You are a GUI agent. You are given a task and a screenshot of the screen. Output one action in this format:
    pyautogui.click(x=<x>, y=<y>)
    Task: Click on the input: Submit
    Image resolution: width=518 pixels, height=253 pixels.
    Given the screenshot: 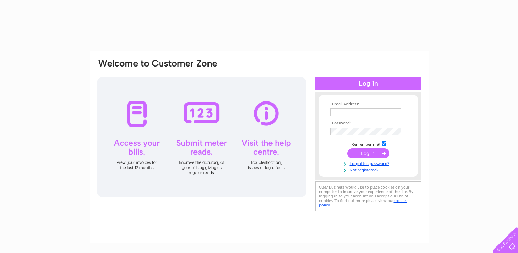 What is the action you would take?
    pyautogui.click(x=368, y=153)
    